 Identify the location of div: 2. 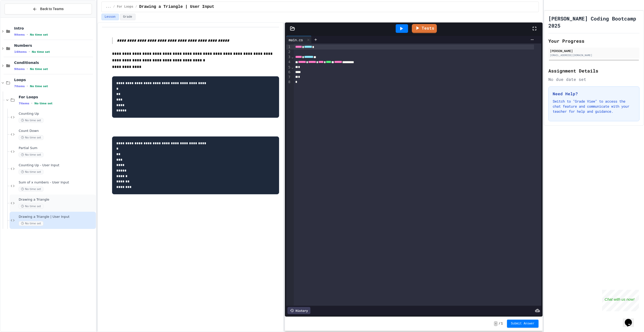
(289, 52).